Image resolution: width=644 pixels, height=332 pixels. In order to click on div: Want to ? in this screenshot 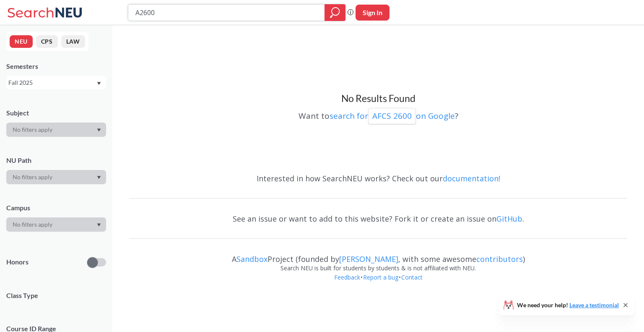, I will do `click(378, 115)`.